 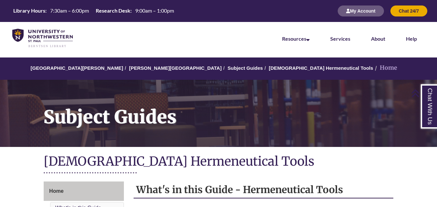 I want to click on th: Research Desk:, so click(x=113, y=11).